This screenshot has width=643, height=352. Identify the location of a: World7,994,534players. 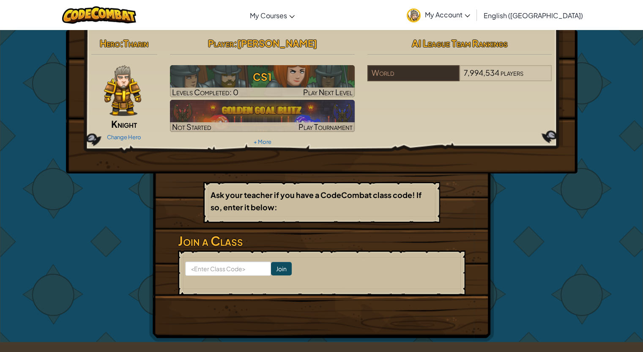
(460, 78).